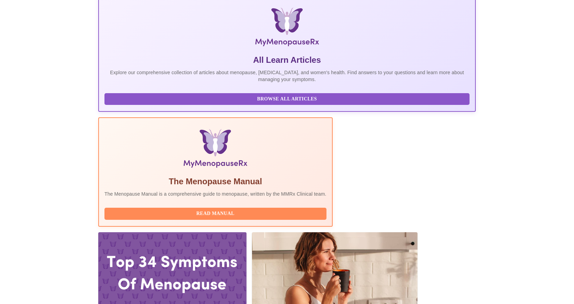 The height and width of the screenshot is (304, 574). Describe the element at coordinates (287, 28) in the screenshot. I see `img: MyMenopauseRx Logo` at that location.